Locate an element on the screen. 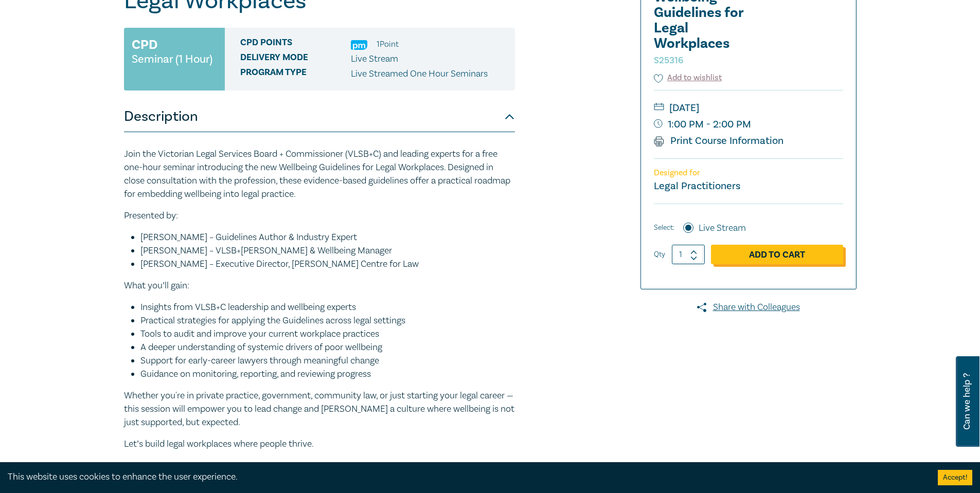 This screenshot has height=493, width=980. li: A deeper understanding of systemic drivers of poor wellbeing is located at coordinates (328, 348).